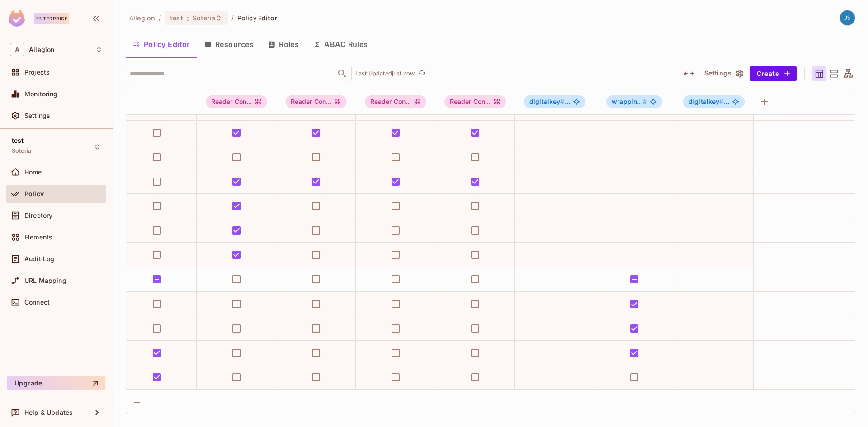 The width and height of the screenshot is (868, 427). Describe the element at coordinates (40, 259) in the screenshot. I see `span: Audit Log` at that location.